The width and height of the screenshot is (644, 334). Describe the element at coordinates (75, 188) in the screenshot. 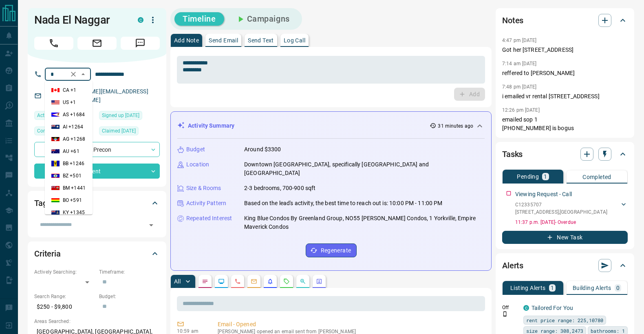

I see `p: BM +1441` at that location.